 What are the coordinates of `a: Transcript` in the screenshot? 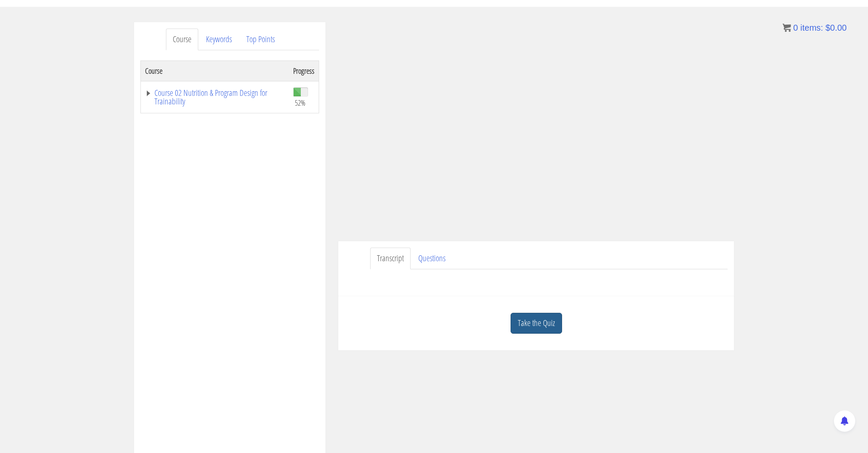 It's located at (390, 258).